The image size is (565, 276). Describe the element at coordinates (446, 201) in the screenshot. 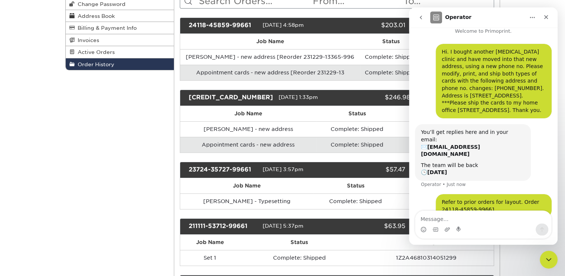

I see `td: 1Z2A46810305274155` at that location.